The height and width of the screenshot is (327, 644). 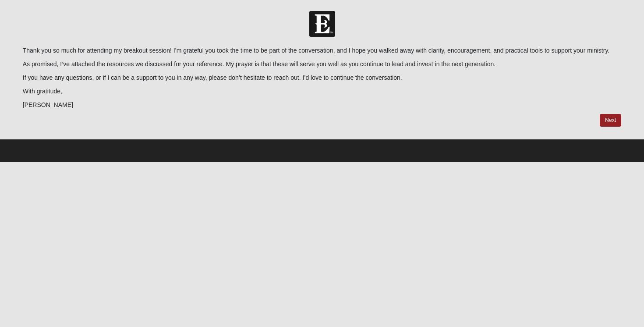 I want to click on img: Church of Eleven22 Logo, so click(x=322, y=24).